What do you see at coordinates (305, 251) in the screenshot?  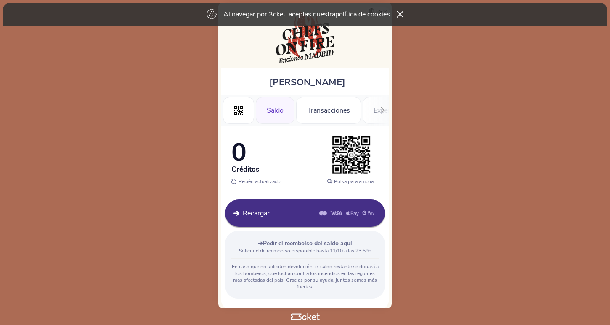 I see `p: Solicitud de reembolso disponible hasta 11/10 a las 23:59h` at bounding box center [305, 251].